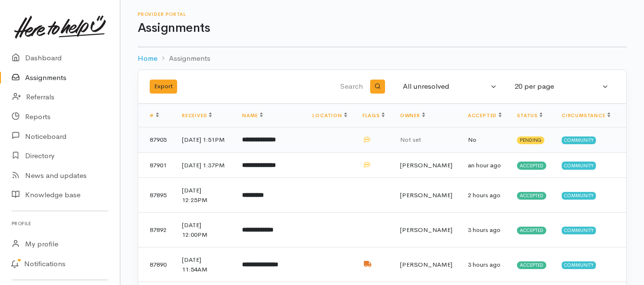  What do you see at coordinates (472, 139) in the screenshot?
I see `span: No` at bounding box center [472, 139].